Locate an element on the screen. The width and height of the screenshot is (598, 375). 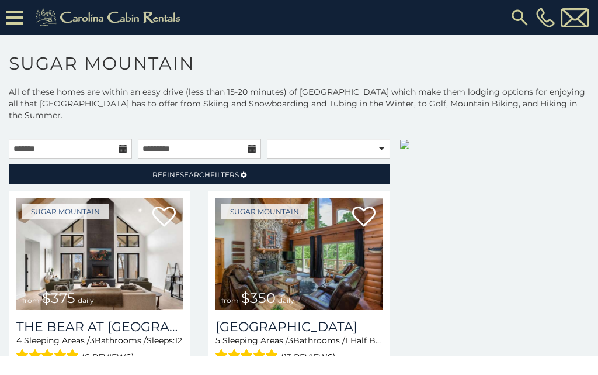
img: Khaki-logo.png is located at coordinates (110, 18).